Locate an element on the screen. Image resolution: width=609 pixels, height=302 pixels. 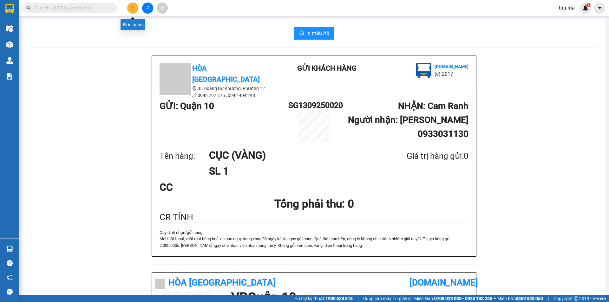
span: plus is located at coordinates (133, 8).